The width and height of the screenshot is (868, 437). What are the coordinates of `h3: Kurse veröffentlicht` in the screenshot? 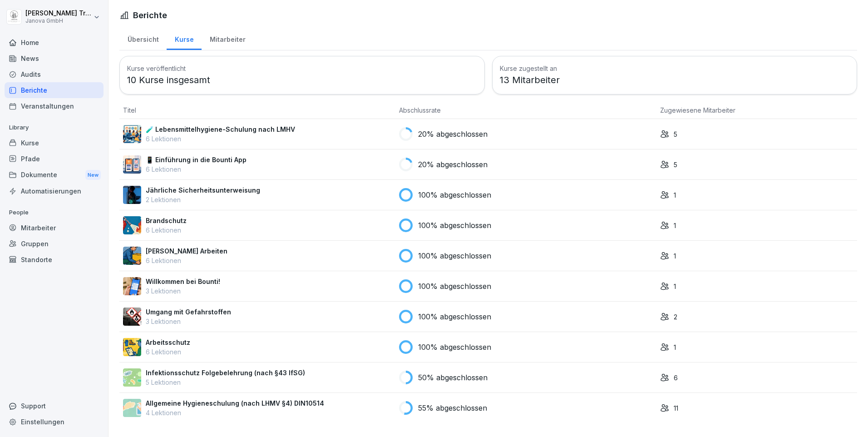 It's located at (302, 68).